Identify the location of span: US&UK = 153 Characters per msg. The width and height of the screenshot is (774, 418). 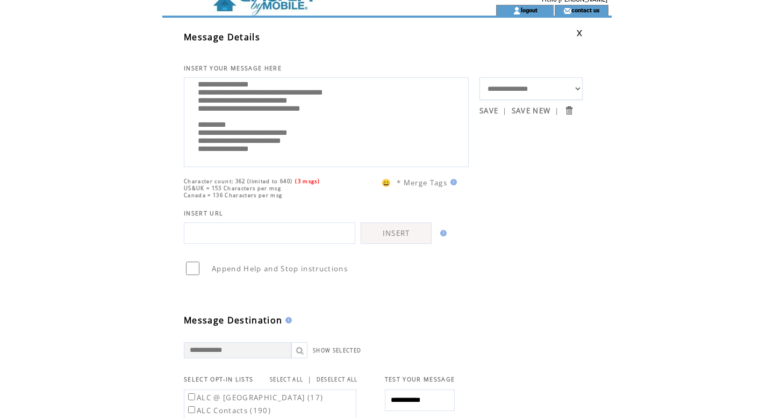
(232, 188).